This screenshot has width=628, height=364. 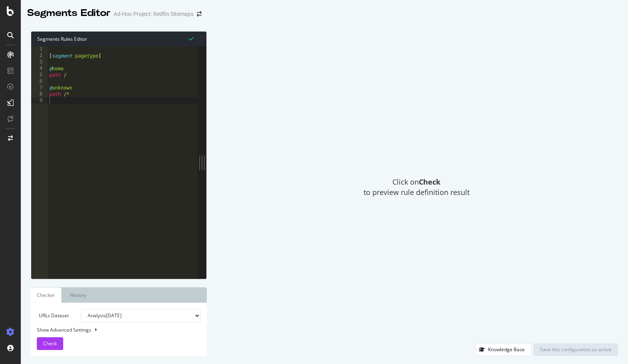 What do you see at coordinates (39, 82) in the screenshot?
I see `div: 6` at bounding box center [39, 82].